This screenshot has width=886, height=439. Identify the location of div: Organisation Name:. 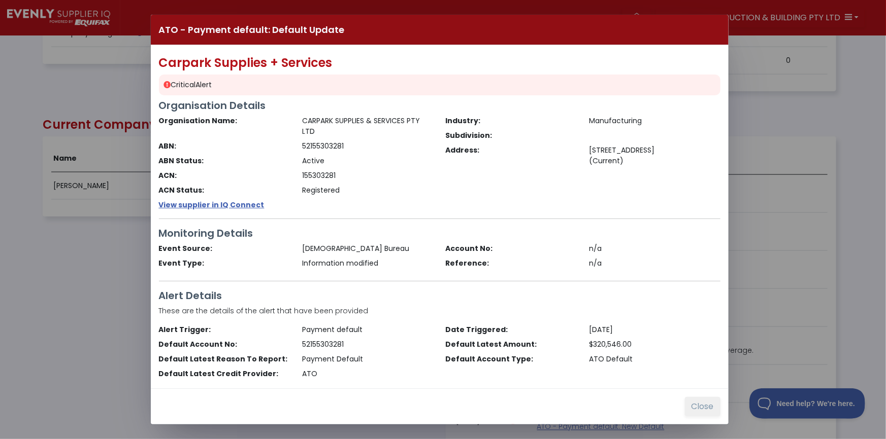
(224, 126).